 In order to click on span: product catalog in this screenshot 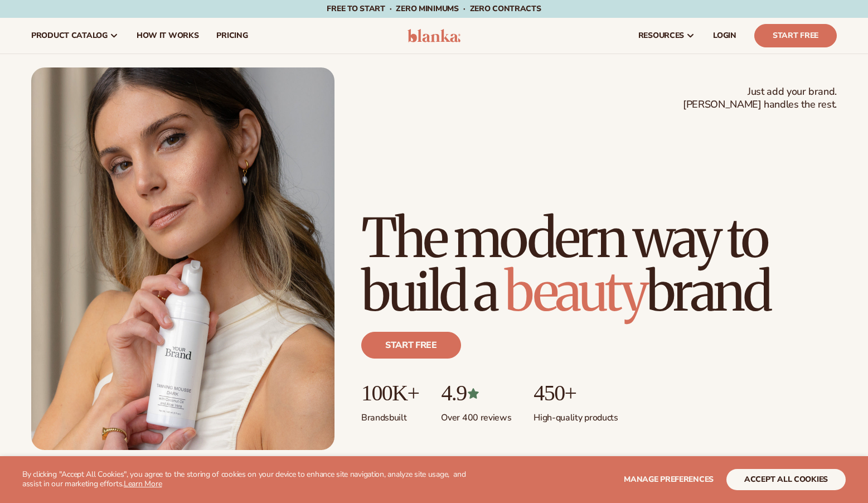, I will do `click(69, 35)`.